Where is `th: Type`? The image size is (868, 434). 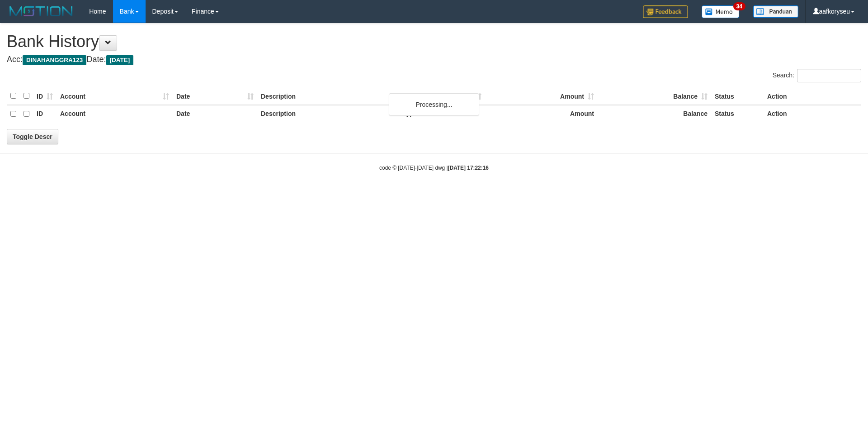
th: Type is located at coordinates (442, 96).